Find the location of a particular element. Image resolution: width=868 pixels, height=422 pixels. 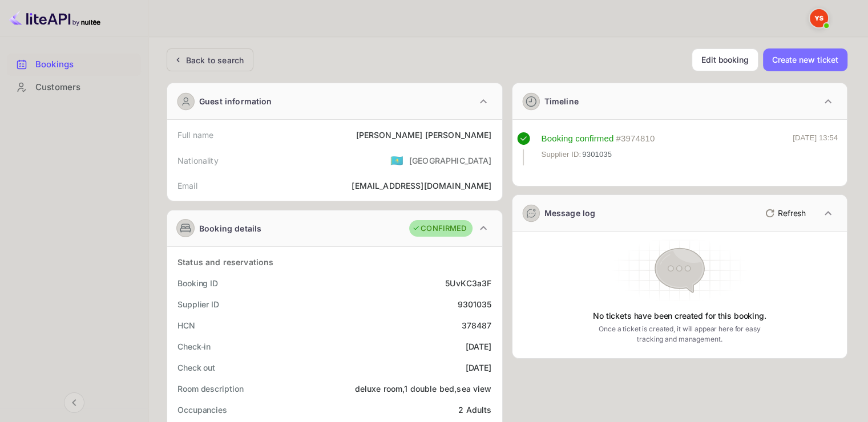

a: Customers is located at coordinates (73, 86).